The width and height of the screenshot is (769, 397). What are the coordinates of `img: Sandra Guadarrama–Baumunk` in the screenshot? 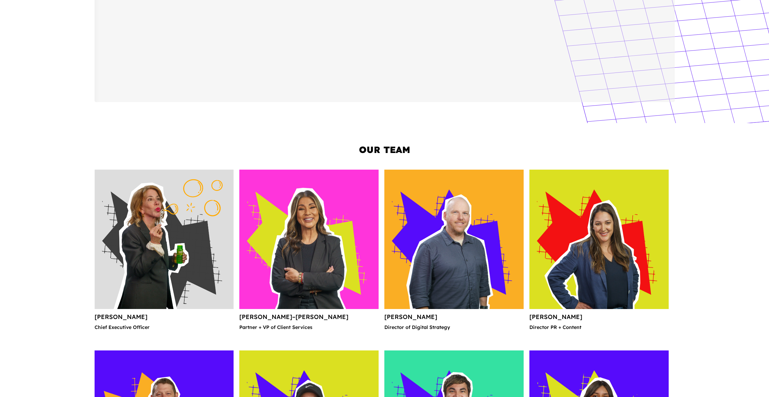 It's located at (309, 239).